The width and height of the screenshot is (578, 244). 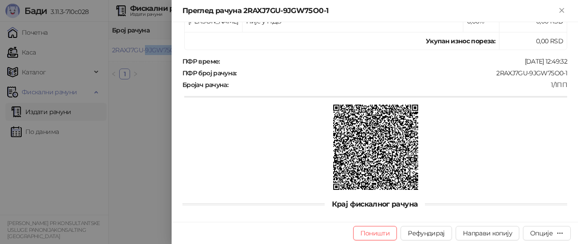 I want to click on span: Крај фискалног рачуна, so click(x=375, y=204).